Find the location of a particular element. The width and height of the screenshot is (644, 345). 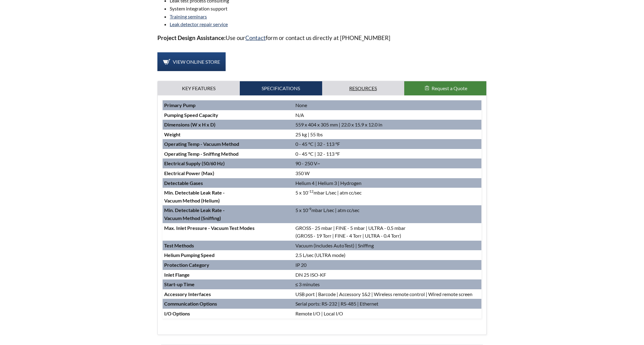

td: 350 W is located at coordinates (387, 173).